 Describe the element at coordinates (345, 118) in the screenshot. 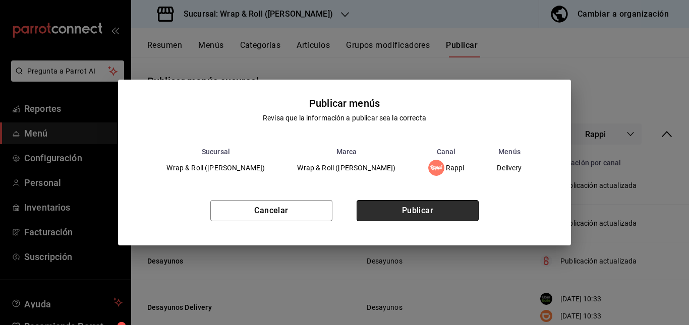

I see `div: Revisa que la información a publicar sea la correcta` at that location.